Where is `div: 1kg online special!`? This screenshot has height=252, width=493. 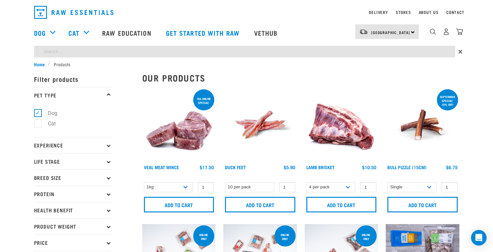 div: 1kg online special! is located at coordinates (204, 101).